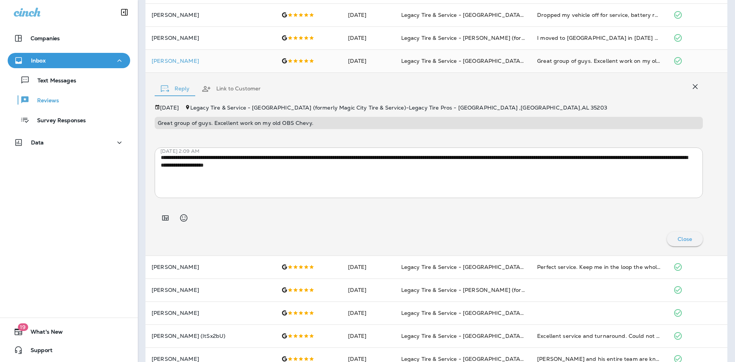 The image size is (735, 362). I want to click on div: Excellent service and turnaround. Could not be happier., so click(599, 336).